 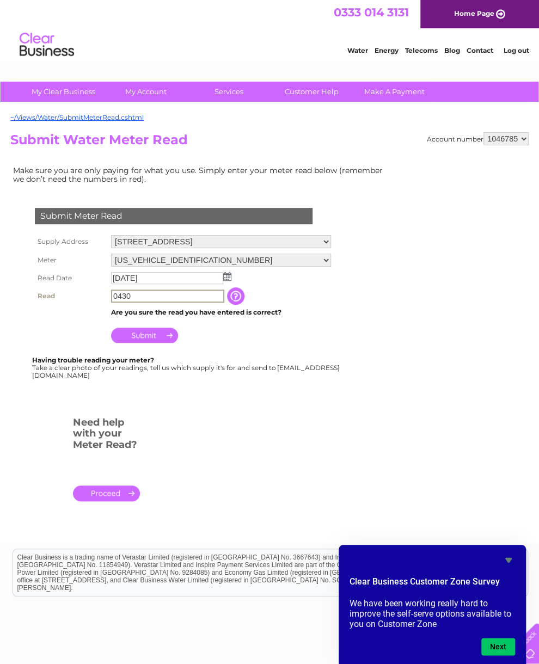 I want to click on h2: Clear Business Customer Zone Survey, so click(x=432, y=585).